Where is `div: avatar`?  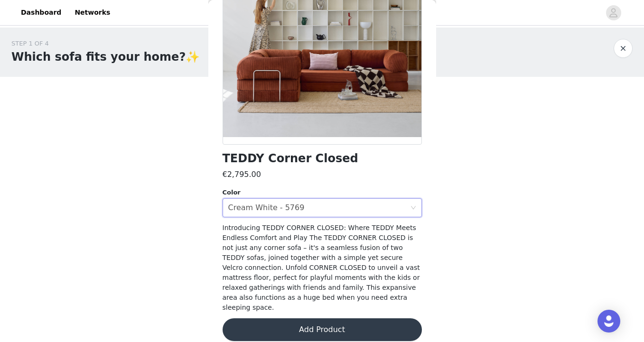 div: avatar is located at coordinates (613, 13).